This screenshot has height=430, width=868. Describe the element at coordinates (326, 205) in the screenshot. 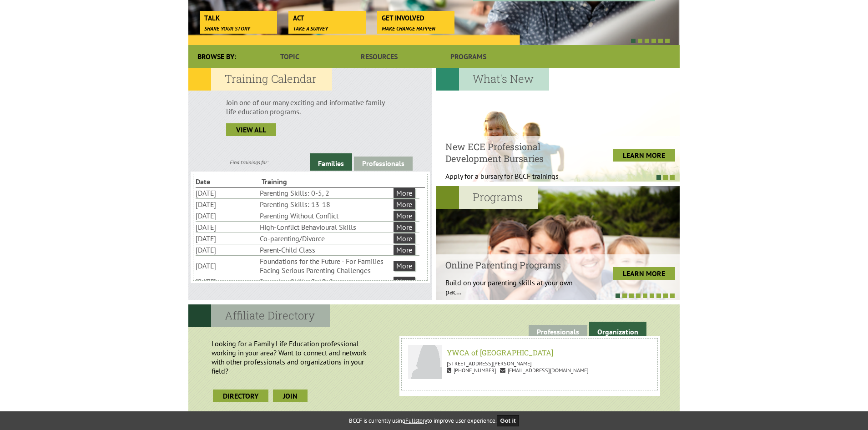

I see `li: Parenting Skills: 13-18` at that location.